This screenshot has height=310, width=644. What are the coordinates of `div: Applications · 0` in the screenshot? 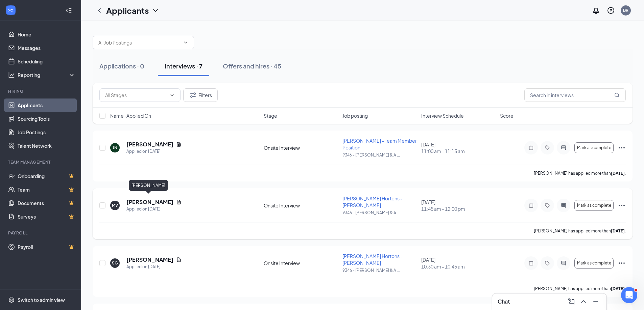 It's located at (121, 66).